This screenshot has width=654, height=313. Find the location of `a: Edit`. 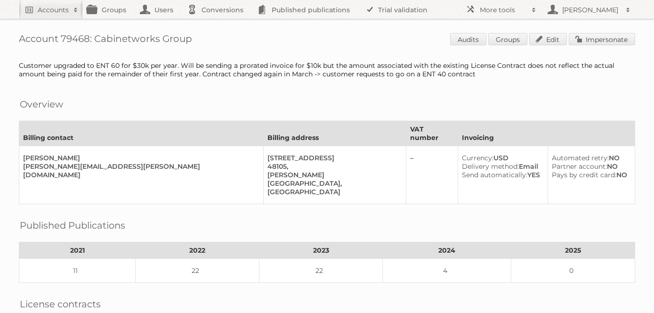

a: Edit is located at coordinates (548, 39).